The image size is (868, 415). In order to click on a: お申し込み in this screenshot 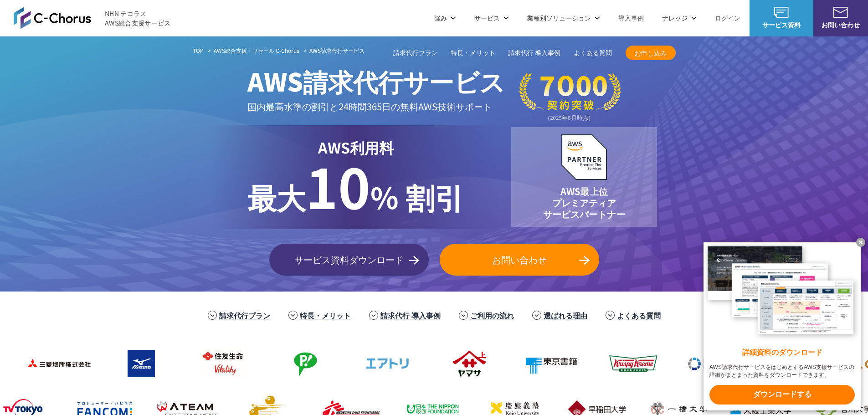, I will do `click(651, 53)`.